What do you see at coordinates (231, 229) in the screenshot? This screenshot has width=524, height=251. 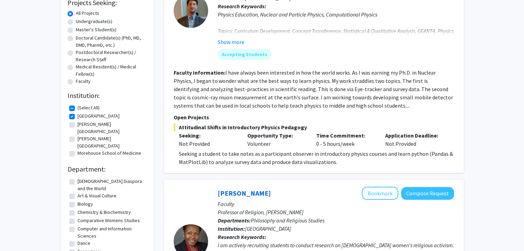 I see `b: Institution:` at bounding box center [231, 229].